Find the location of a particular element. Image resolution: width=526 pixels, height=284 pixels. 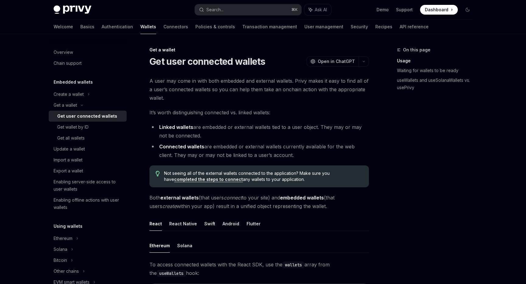

button: Android is located at coordinates (231, 224).